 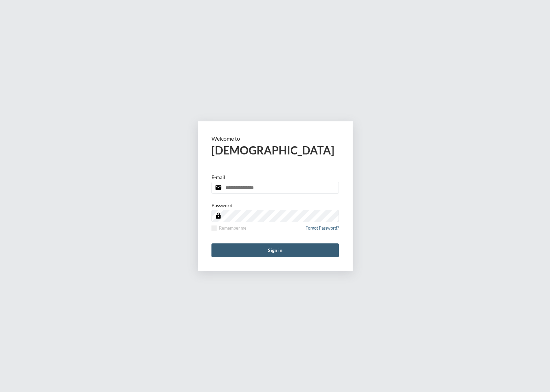 What do you see at coordinates (229, 228) in the screenshot?
I see `label: Remember me` at bounding box center [229, 228].